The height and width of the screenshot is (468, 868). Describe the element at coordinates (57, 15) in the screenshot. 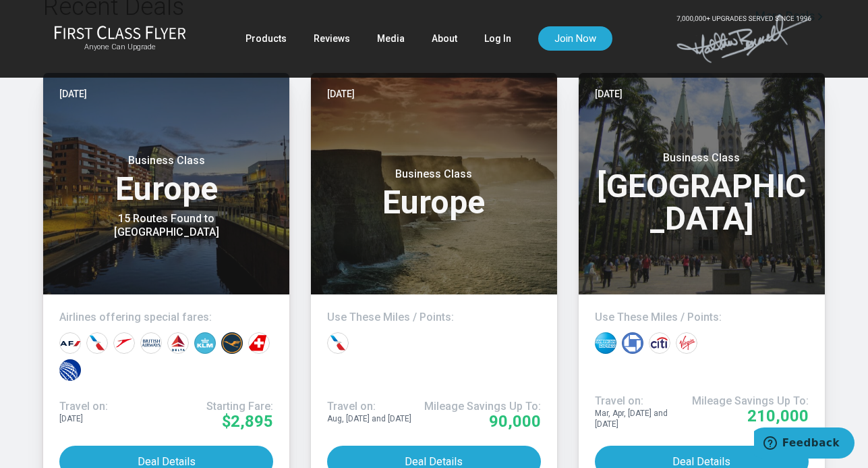

I see `span: Feedback` at that location.